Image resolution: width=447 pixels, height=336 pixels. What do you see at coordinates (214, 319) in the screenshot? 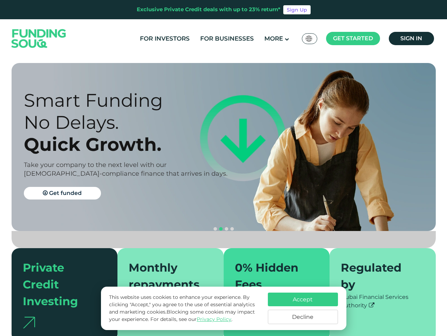
I see `a: Privacy Policy` at bounding box center [214, 319].